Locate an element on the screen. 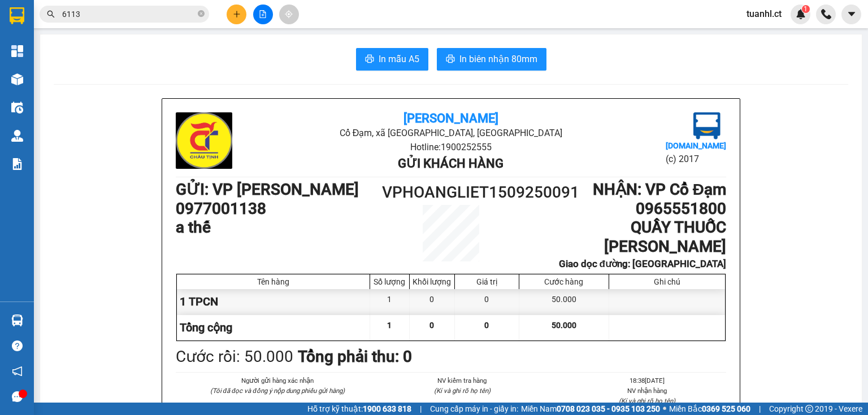  span: question-circle is located at coordinates (17, 345).